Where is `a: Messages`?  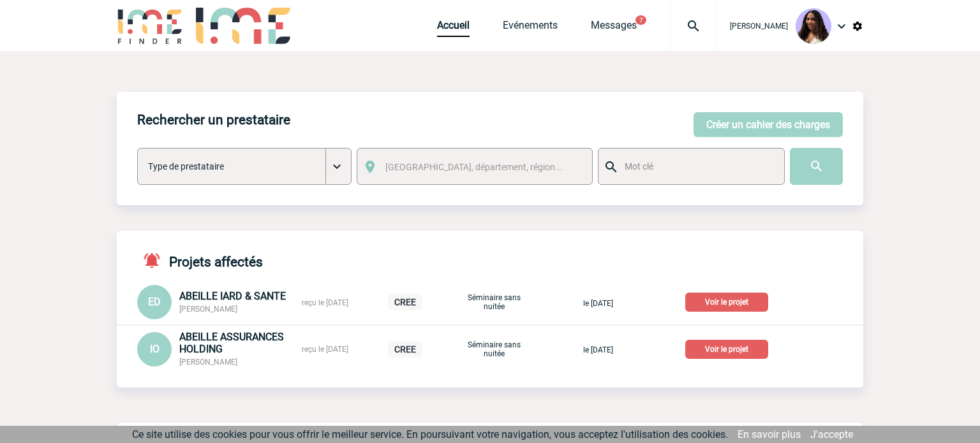 a: Messages is located at coordinates (614, 28).